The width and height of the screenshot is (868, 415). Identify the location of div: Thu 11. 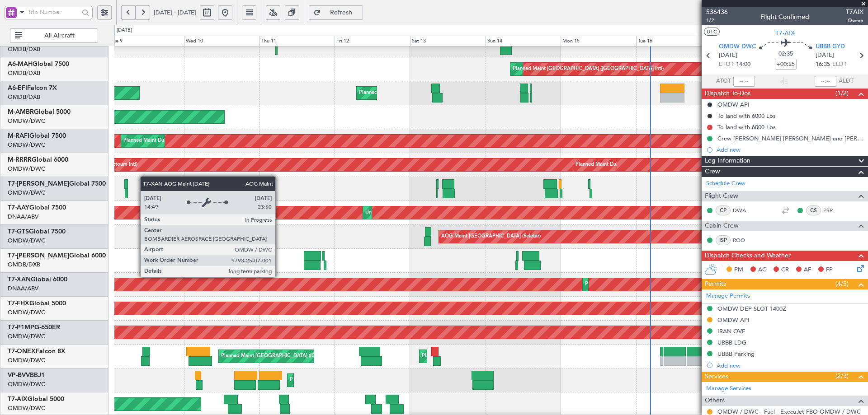
(297, 41).